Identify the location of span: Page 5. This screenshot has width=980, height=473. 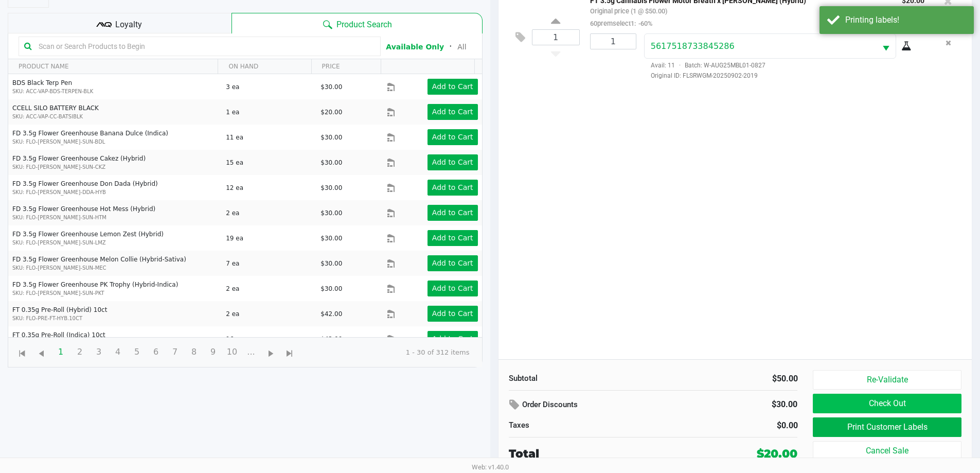
(137, 352).